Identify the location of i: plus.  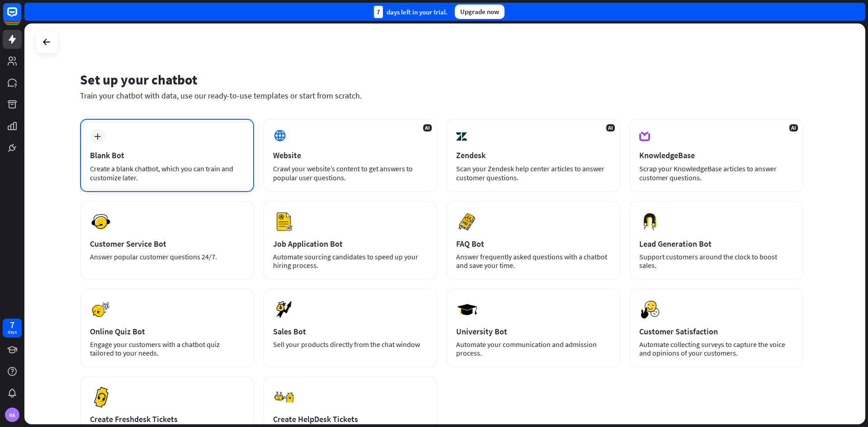
(97, 137).